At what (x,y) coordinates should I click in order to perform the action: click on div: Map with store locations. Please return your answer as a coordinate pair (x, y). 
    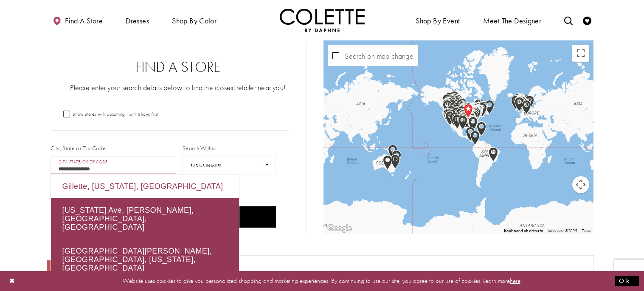
    Looking at the image, I should click on (458, 137).